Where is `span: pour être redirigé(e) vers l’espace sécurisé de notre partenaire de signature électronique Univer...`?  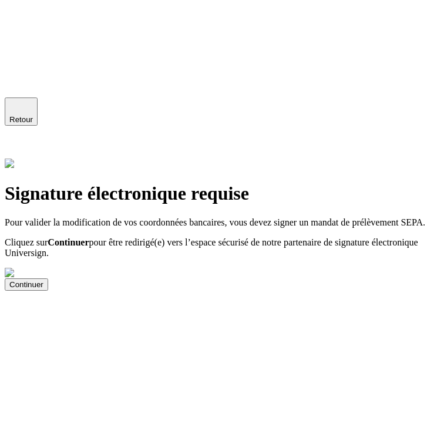 span: pour être redirigé(e) vers l’espace sécurisé de notre partenaire de signature électronique Univer... is located at coordinates (211, 247).